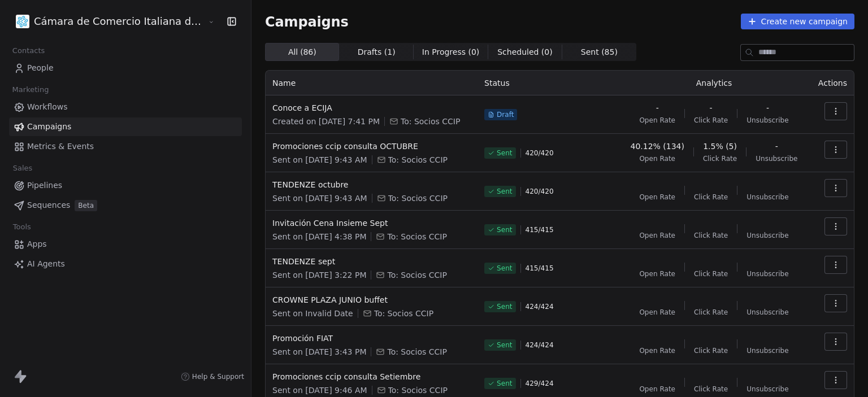  I want to click on span: Metrics & Events, so click(61, 146).